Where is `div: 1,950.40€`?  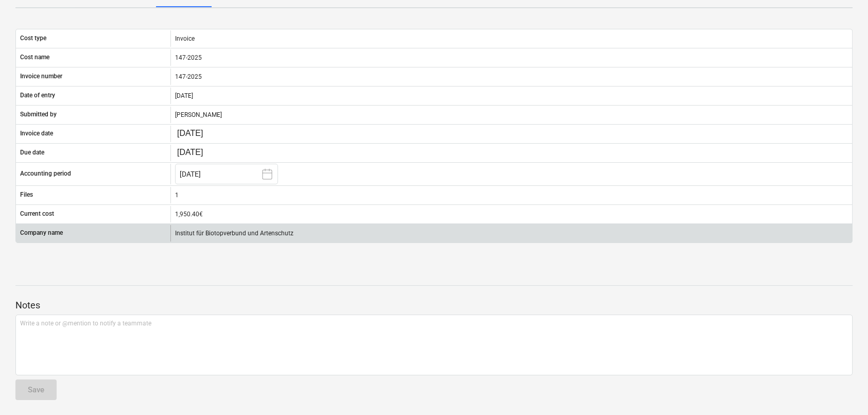 div: 1,950.40€ is located at coordinates (511, 214).